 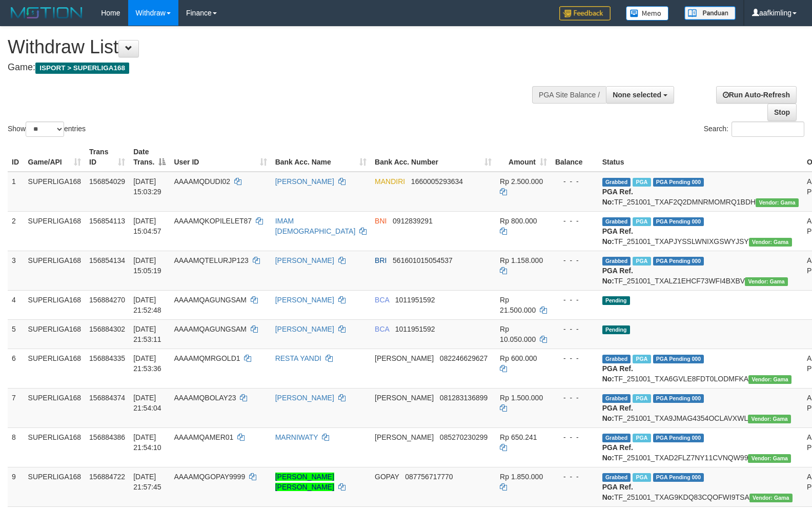 What do you see at coordinates (16, 408) in the screenshot?
I see `td: 7` at bounding box center [16, 408].